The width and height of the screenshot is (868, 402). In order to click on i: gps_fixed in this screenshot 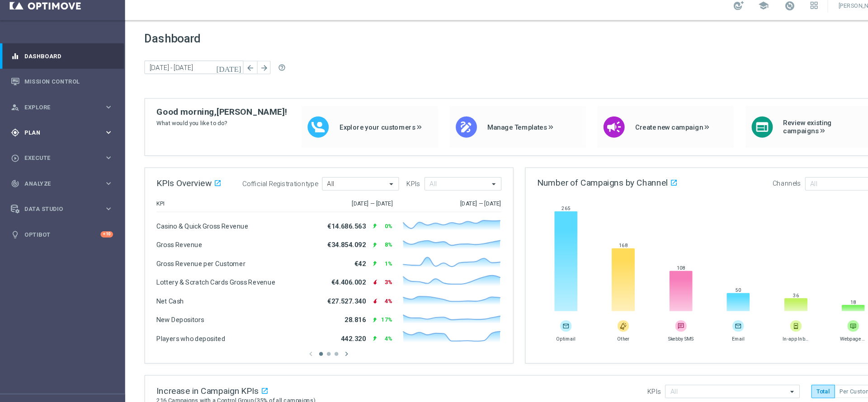, I will do `click(15, 133)`.